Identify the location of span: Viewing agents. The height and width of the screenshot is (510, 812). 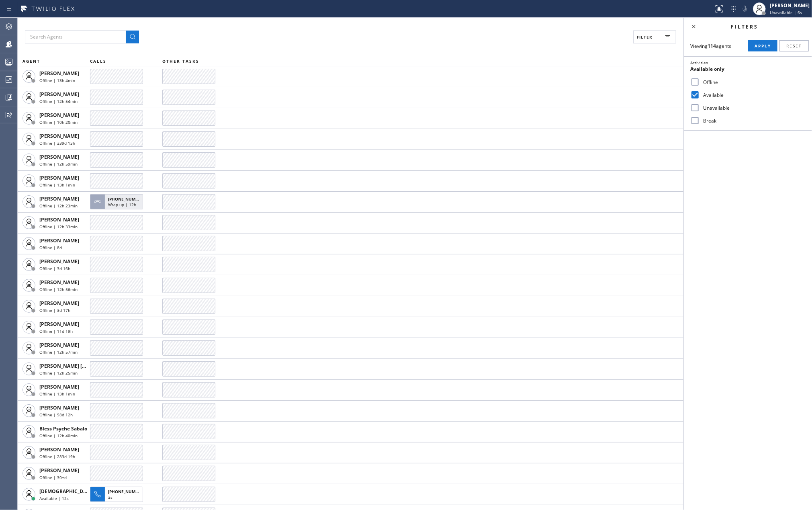
(711, 46).